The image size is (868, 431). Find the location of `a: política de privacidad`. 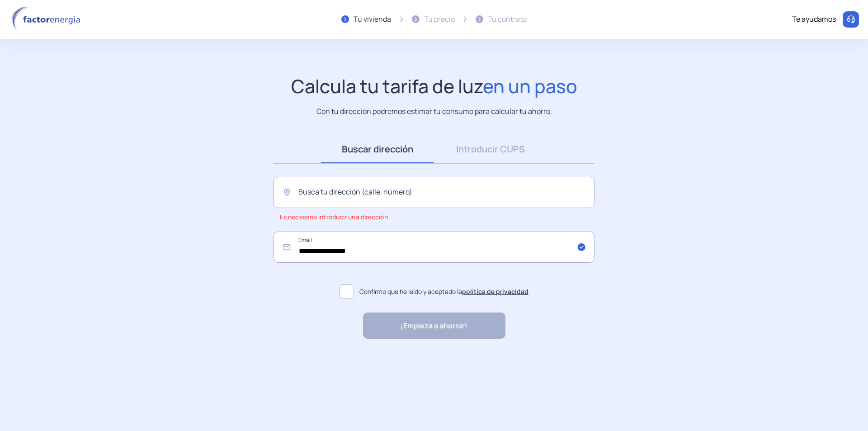

a: política de privacidad is located at coordinates (495, 291).